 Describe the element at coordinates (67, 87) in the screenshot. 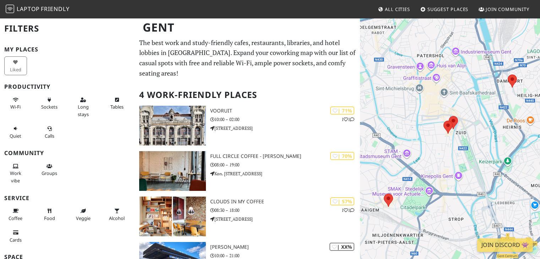

I see `h3: Productivity` at that location.